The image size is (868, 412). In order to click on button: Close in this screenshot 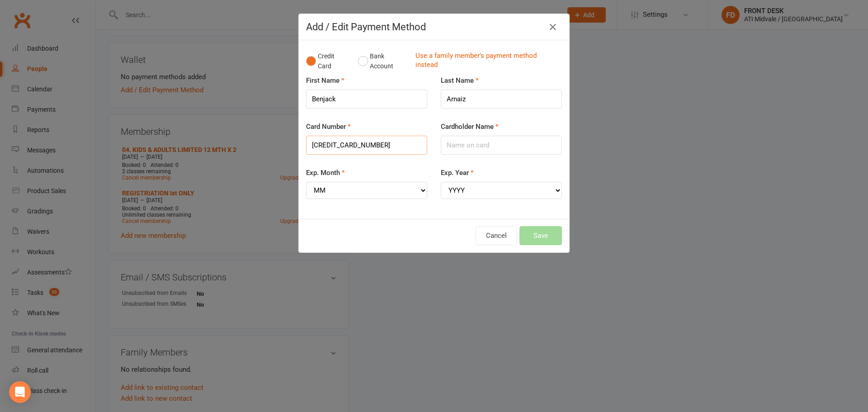, I will do `click(553, 27)`.